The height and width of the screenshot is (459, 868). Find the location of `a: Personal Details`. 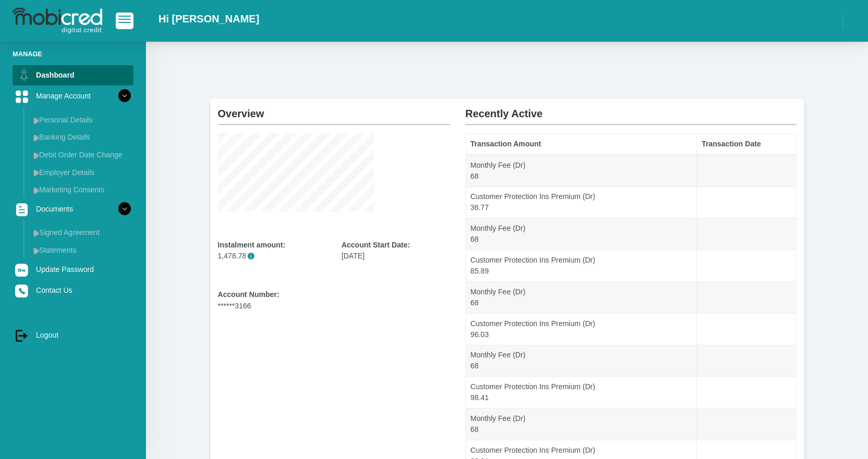

a: Personal Details is located at coordinates (81, 120).